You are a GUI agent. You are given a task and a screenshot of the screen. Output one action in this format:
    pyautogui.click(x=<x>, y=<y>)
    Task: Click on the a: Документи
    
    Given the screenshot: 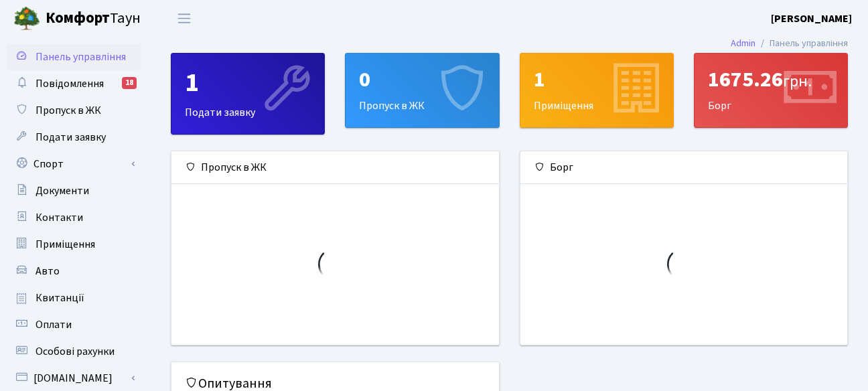 What is the action you would take?
    pyautogui.click(x=74, y=192)
    